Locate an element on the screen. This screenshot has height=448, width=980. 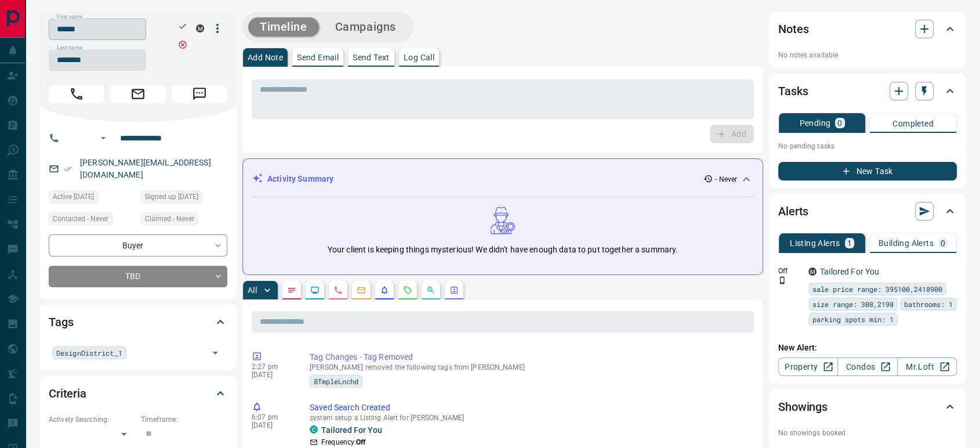
div: Sat Apr 06 2024 is located at coordinates (92, 199).